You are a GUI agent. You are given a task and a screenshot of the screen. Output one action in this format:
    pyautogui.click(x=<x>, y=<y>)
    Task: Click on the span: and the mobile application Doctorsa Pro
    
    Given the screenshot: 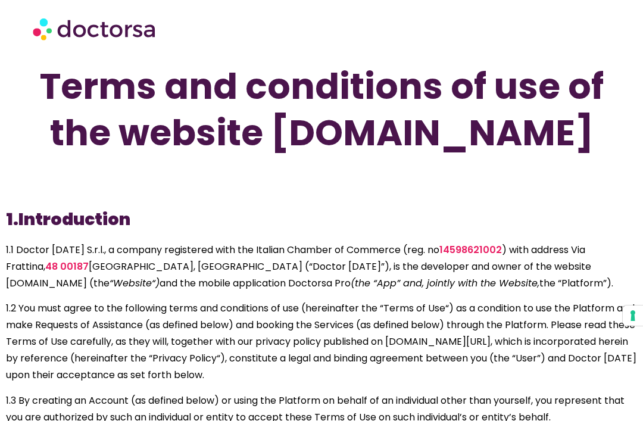 What is the action you would take?
    pyautogui.click(x=255, y=283)
    